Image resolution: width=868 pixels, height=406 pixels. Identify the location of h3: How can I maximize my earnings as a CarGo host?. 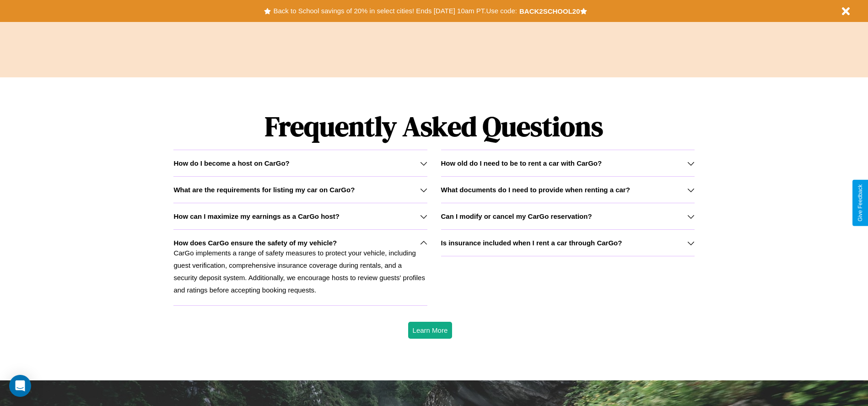
(256, 216).